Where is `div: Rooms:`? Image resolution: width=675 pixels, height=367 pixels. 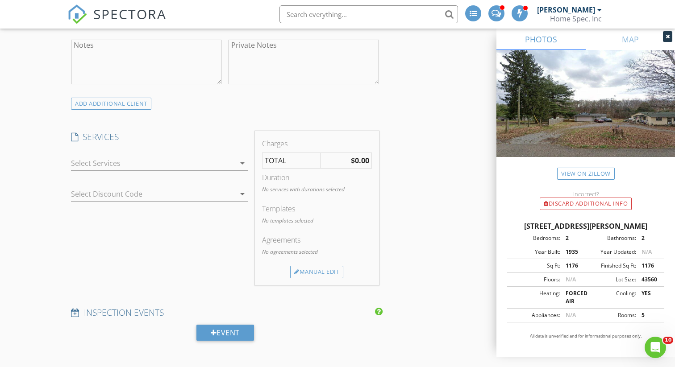
div: Rooms: is located at coordinates (611, 316).